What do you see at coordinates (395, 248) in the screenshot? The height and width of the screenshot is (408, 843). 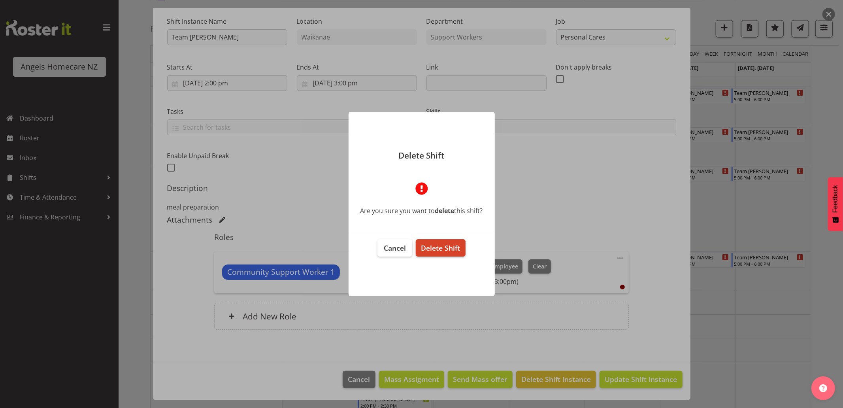 I see `button: Cancel` at bounding box center [395, 248].